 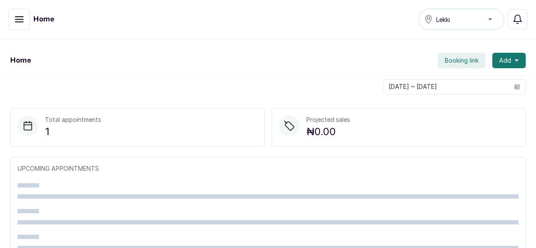 I want to click on span: Booking link, so click(x=462, y=60).